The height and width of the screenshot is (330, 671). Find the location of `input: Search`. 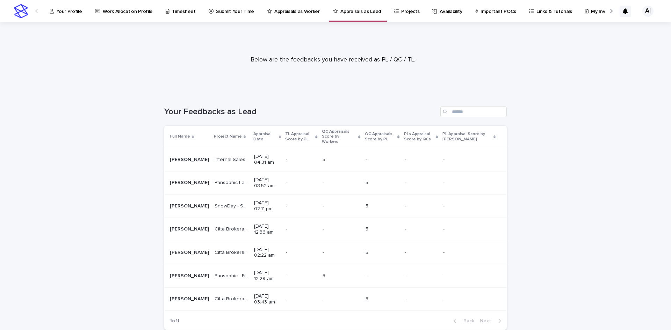

input: Search is located at coordinates (474, 112).